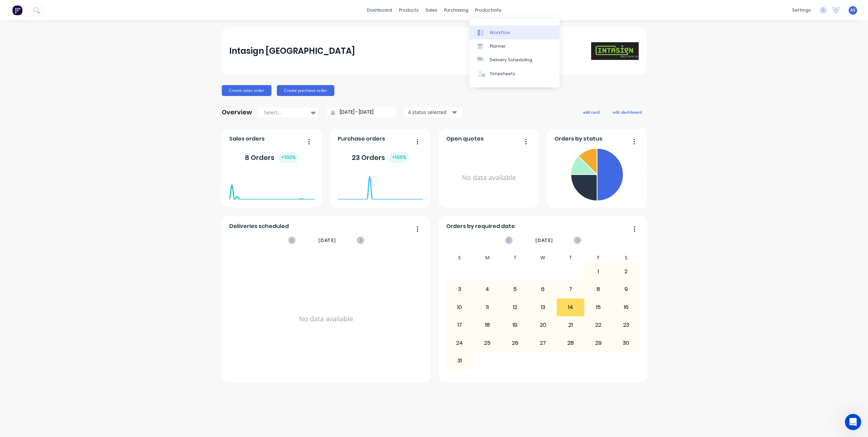 This screenshot has width=868, height=437. I want to click on a: Delivery Scheduling, so click(514, 60).